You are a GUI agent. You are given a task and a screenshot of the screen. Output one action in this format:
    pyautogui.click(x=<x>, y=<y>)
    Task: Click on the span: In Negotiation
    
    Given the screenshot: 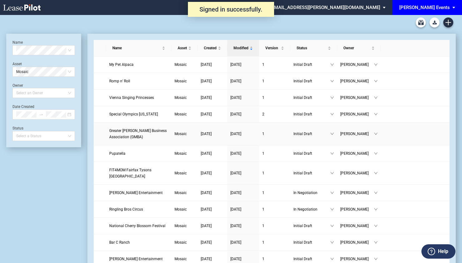 What is the action you would take?
    pyautogui.click(x=312, y=193)
    